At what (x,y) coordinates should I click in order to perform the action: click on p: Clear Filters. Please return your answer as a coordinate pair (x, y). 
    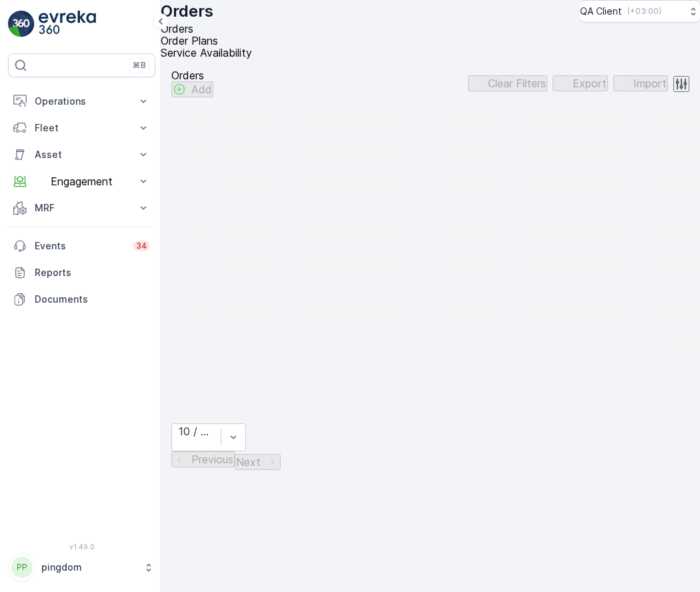
    Looking at the image, I should click on (517, 83).